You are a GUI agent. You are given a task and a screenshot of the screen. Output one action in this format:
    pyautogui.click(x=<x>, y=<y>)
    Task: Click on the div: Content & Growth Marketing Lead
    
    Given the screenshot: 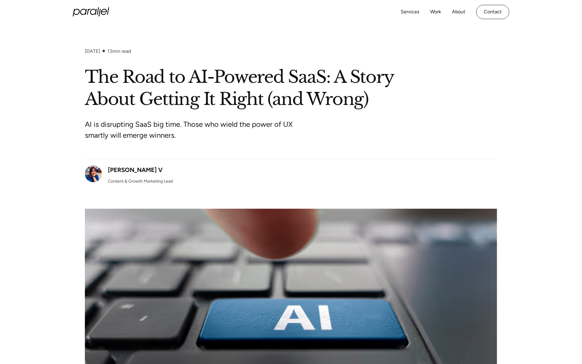 What is the action you would take?
    pyautogui.click(x=140, y=181)
    